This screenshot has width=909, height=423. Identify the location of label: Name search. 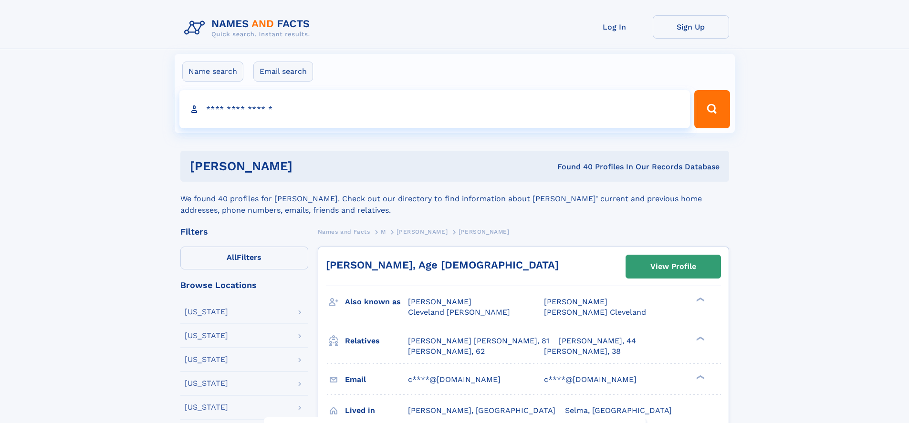
(213, 72).